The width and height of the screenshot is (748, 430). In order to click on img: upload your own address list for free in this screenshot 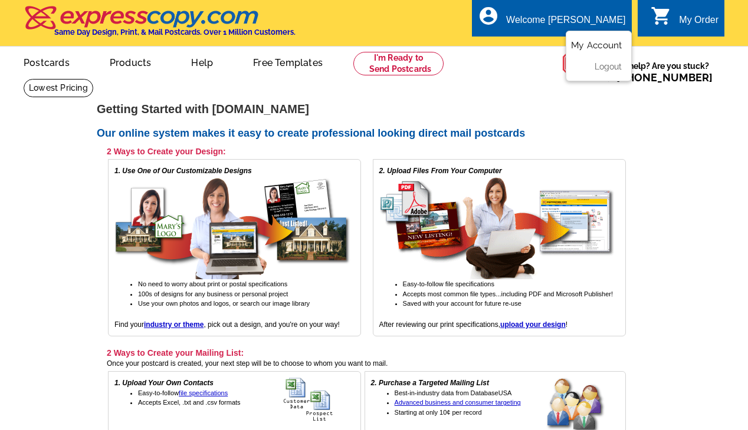, I will do `click(318, 400)`.